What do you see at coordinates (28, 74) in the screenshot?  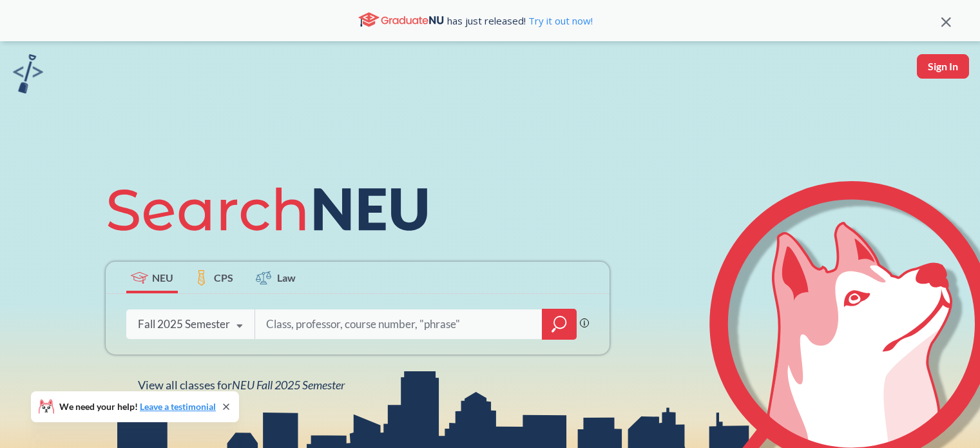 I see `img: sandbox logo` at bounding box center [28, 74].